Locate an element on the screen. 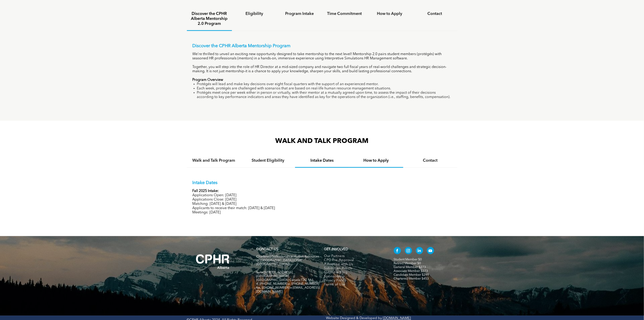 This screenshot has height=320, width=644. a: Submit a Blog is located at coordinates (354, 272).